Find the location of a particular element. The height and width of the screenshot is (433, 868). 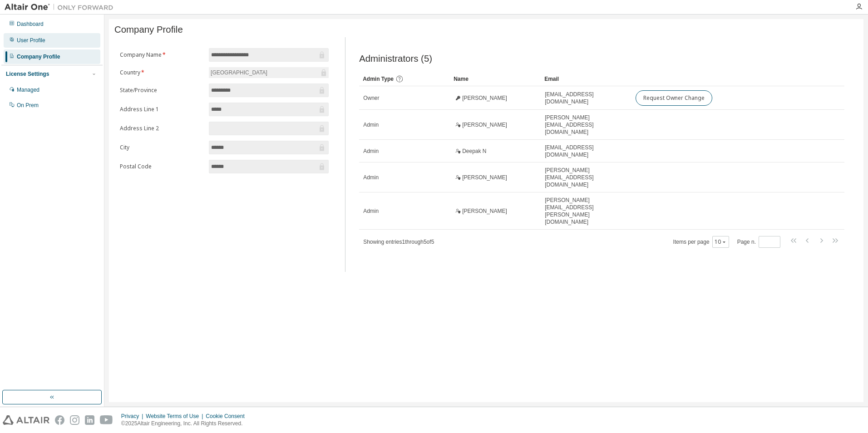

div: On Prem is located at coordinates (27, 106).